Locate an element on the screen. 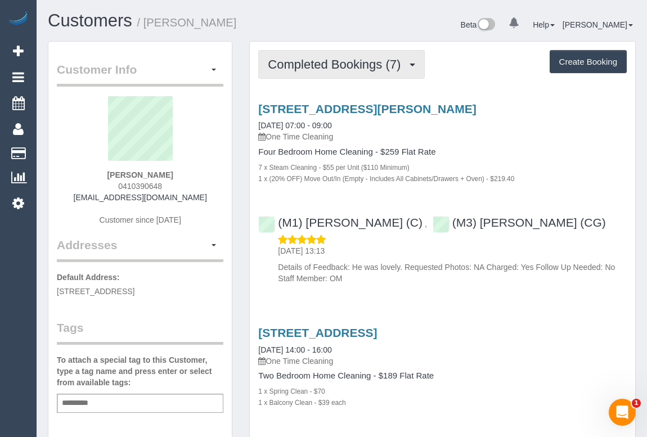 Image resolution: width=647 pixels, height=437 pixels. span: Completed Bookings (7) is located at coordinates (337, 64).